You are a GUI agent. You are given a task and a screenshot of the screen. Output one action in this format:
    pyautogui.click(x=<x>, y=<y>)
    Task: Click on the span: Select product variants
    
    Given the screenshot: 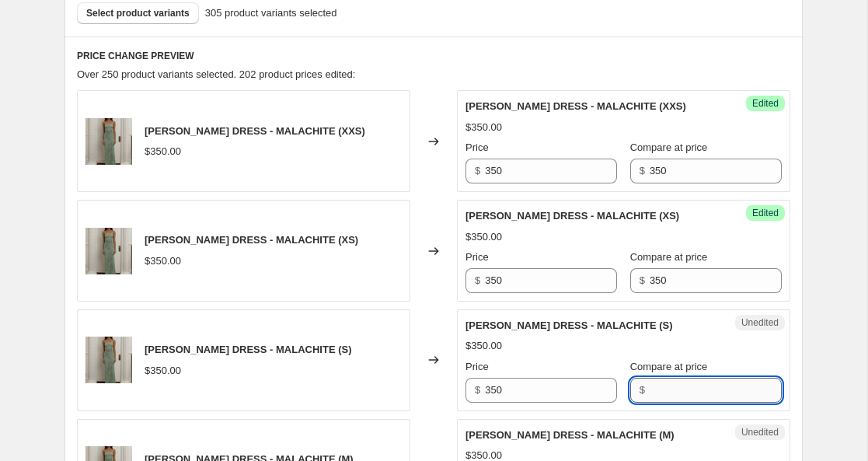 What is the action you would take?
    pyautogui.click(x=137, y=14)
    